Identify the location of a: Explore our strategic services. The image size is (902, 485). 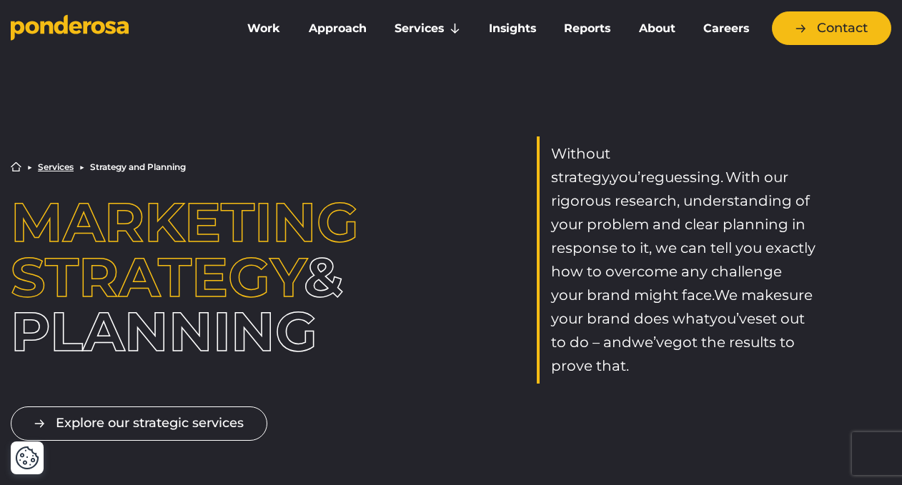
(139, 423).